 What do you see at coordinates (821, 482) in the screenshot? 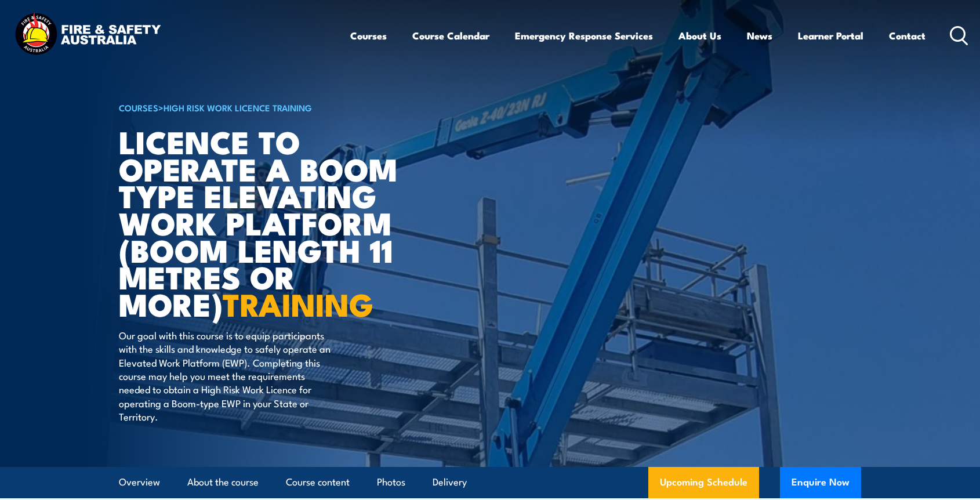
I see `button: Enquire Now` at bounding box center [821, 482].